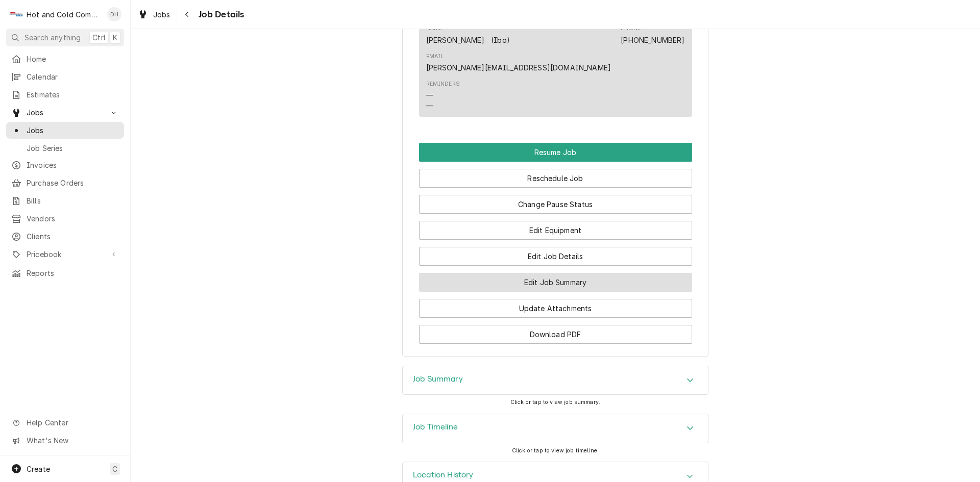 The height and width of the screenshot is (482, 980). What do you see at coordinates (53, 37) in the screenshot?
I see `span: Search anything` at bounding box center [53, 37].